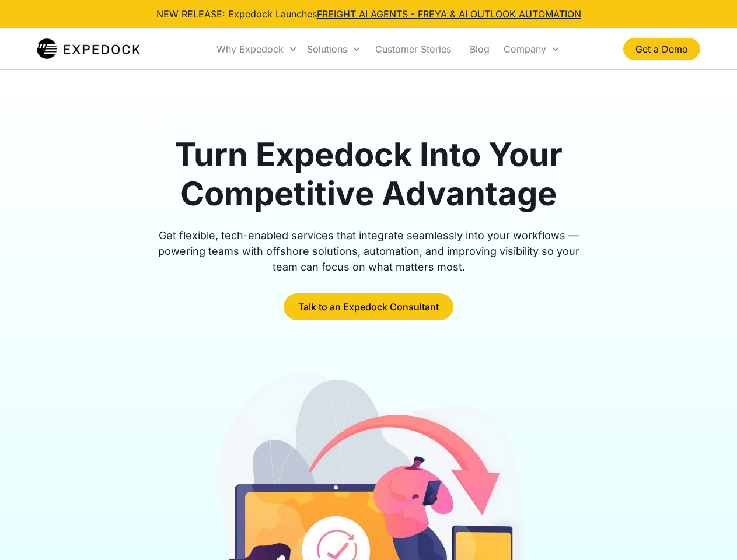  Describe the element at coordinates (708, 532) in the screenshot. I see `div: Chat Widget` at that location.